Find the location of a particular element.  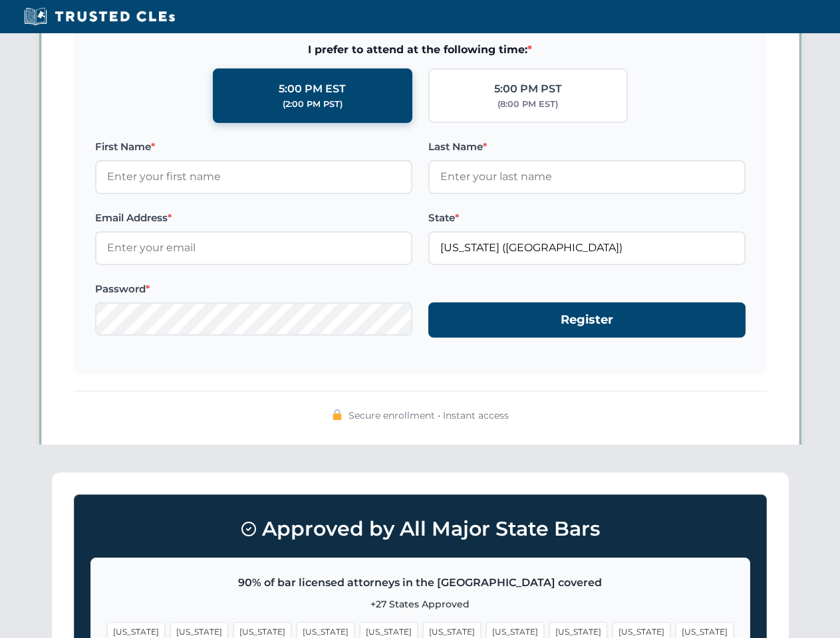

label: First Name is located at coordinates (253, 147).